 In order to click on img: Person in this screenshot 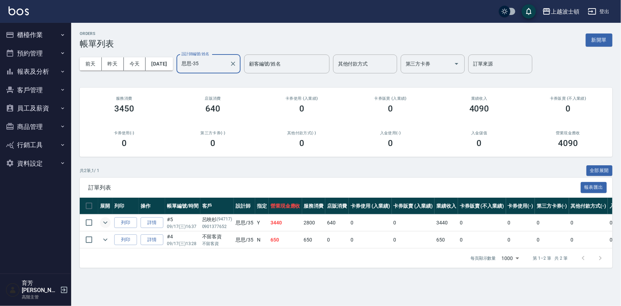, I will do `click(13, 290)`.